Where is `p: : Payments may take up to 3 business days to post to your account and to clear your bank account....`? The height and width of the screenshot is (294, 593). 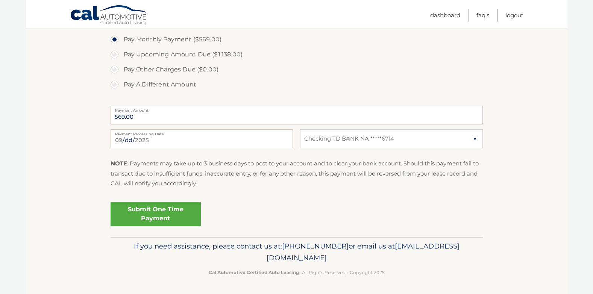
p: : Payments may take up to 3 business days to post to your account and to clear your bank account.... is located at coordinates (297, 173).